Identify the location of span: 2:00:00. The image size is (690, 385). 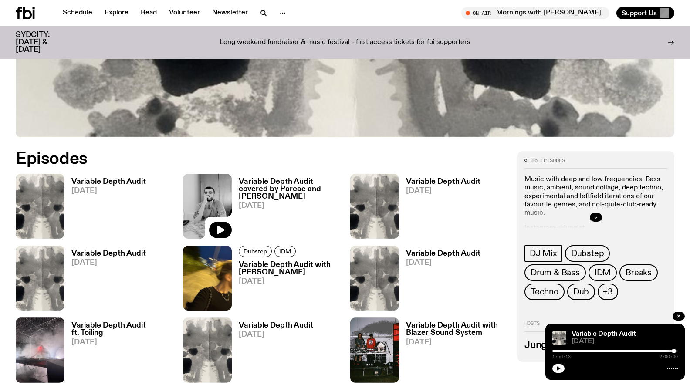
(669, 357).